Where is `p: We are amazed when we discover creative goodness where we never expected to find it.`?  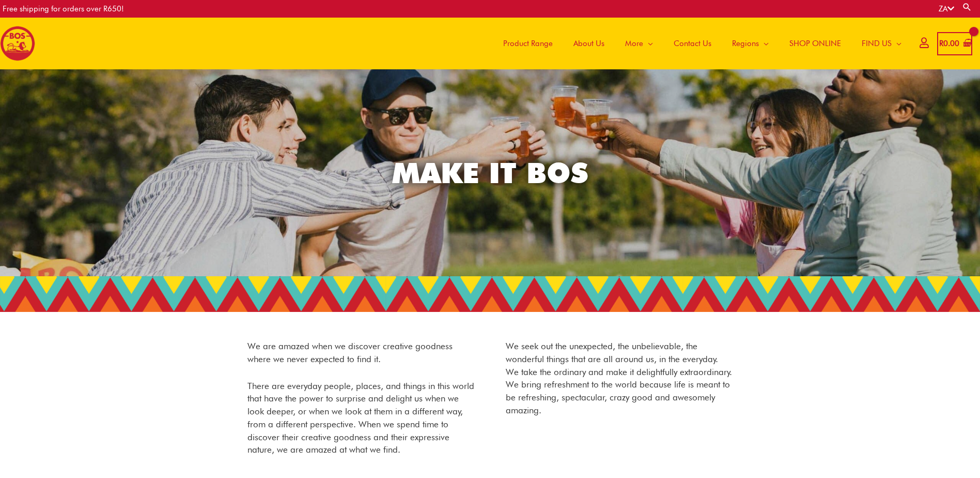 p: We are amazed when we discover creative goodness where we never expected to find it. is located at coordinates (361, 353).